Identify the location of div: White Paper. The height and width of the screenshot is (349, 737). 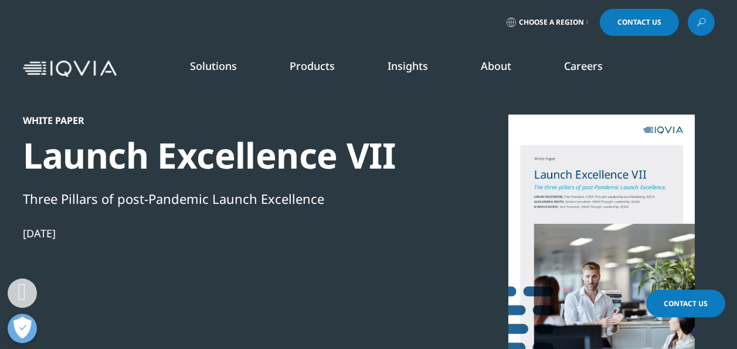
(224, 120).